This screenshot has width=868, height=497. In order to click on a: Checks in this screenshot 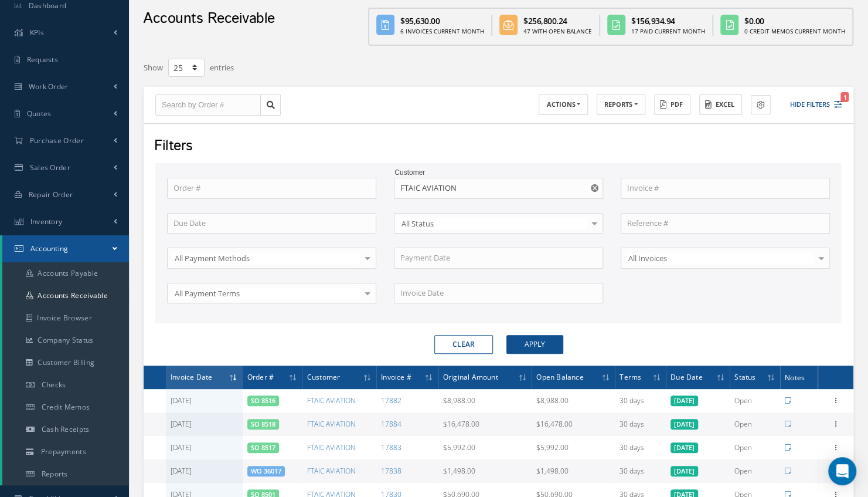, I will do `click(65, 385)`.